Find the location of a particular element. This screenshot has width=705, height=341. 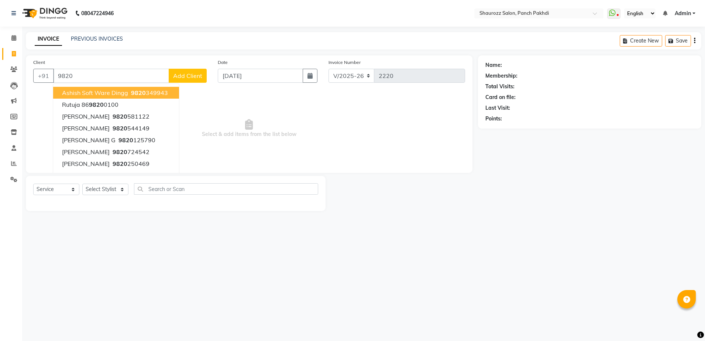

span: rutuja is located at coordinates (71, 104).